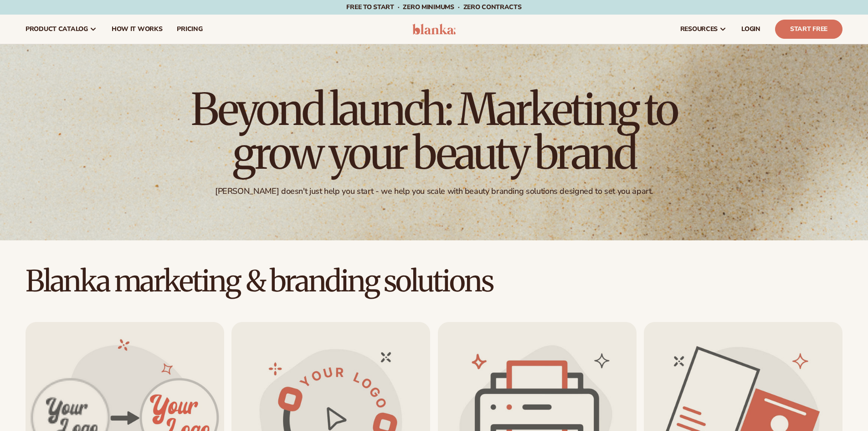 The height and width of the screenshot is (431, 868). I want to click on a: resources, so click(704, 29).